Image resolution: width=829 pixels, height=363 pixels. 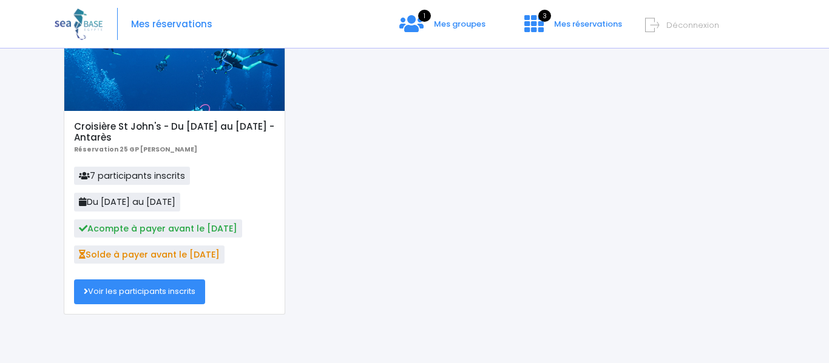 I want to click on a: Voir les participants inscrits, so click(x=140, y=292).